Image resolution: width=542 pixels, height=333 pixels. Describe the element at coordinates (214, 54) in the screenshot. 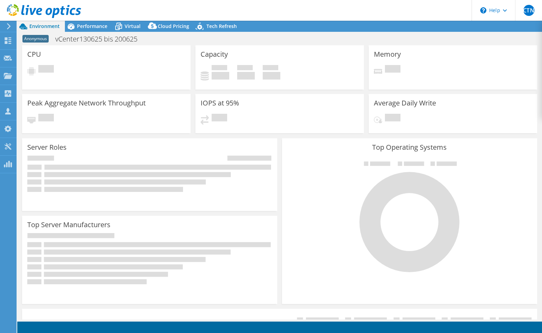

I see `h3: Capacity` at that location.